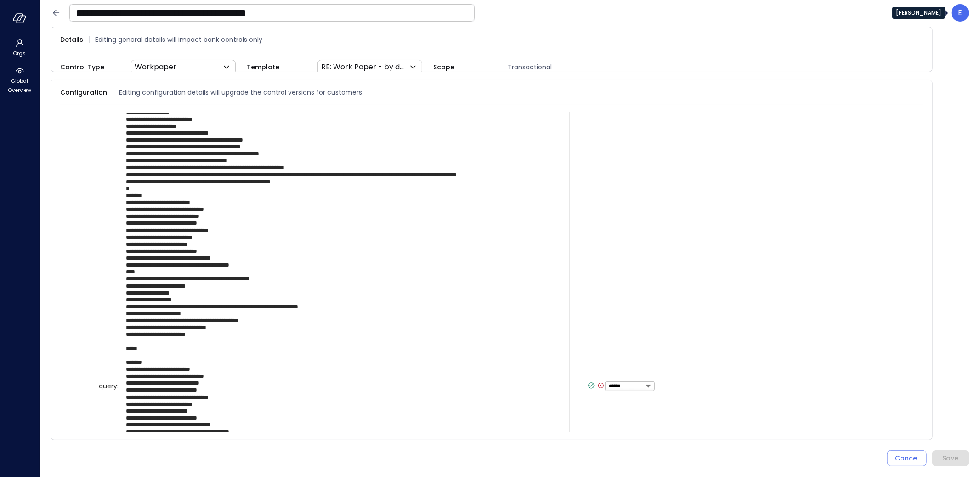 The image size is (980, 477). I want to click on span: Orgs, so click(20, 53).